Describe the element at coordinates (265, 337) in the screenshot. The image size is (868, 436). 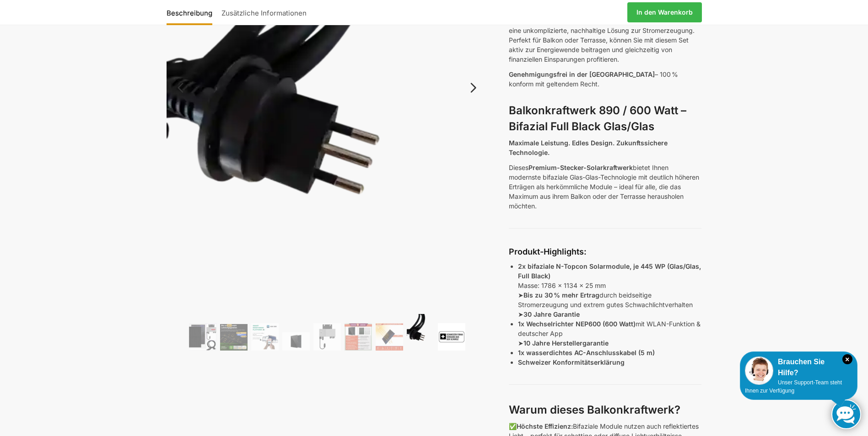
I see `img: Balkonkraftwerk 890/600 Watt bificial Glas/Glas – Bild 3` at that location.